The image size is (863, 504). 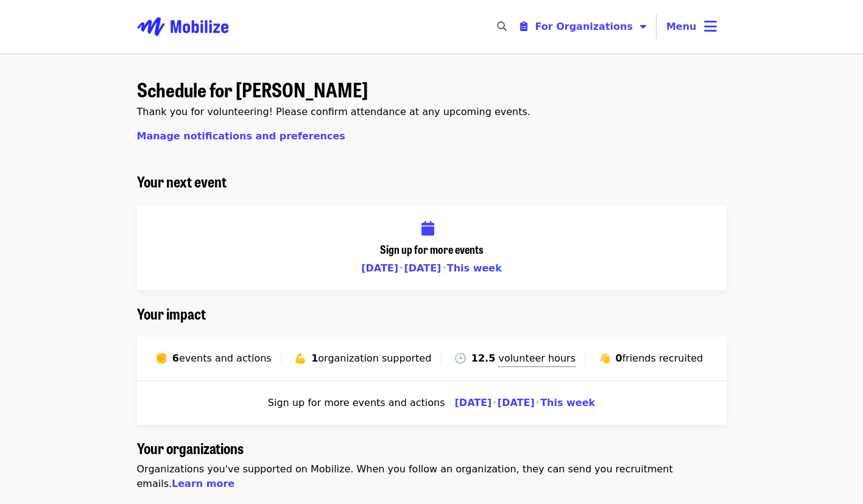 What do you see at coordinates (432, 249) in the screenshot?
I see `span: Sign up for more events` at bounding box center [432, 249].